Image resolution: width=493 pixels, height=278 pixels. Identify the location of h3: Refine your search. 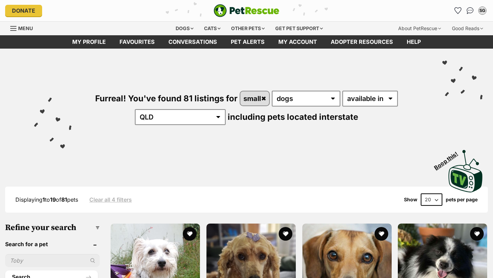
(52, 228).